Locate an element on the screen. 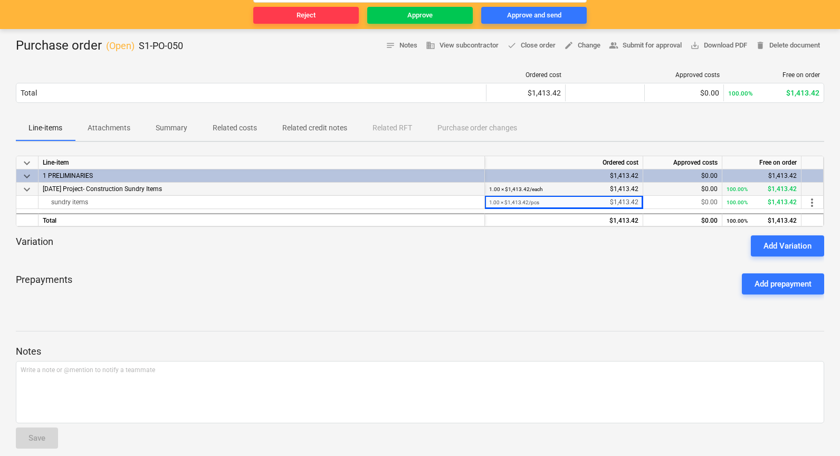 The width and height of the screenshot is (840, 456). span: 3-01-39 Project- Construction Sundry Items is located at coordinates (102, 189).